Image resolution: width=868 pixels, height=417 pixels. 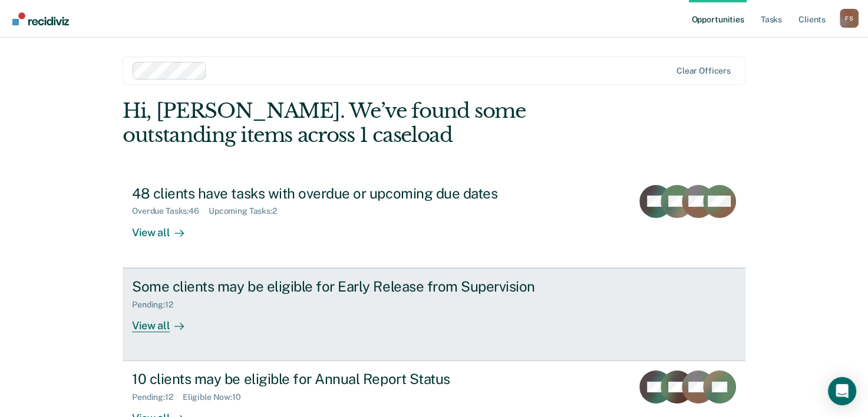 What do you see at coordinates (247, 211) in the screenshot?
I see `div: Upcoming Tasks : 2` at bounding box center [247, 211].